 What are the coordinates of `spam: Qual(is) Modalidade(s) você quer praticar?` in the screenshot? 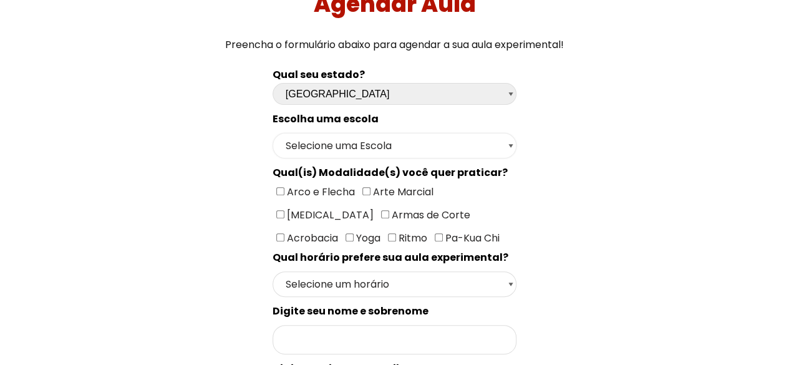 It's located at (390, 172).